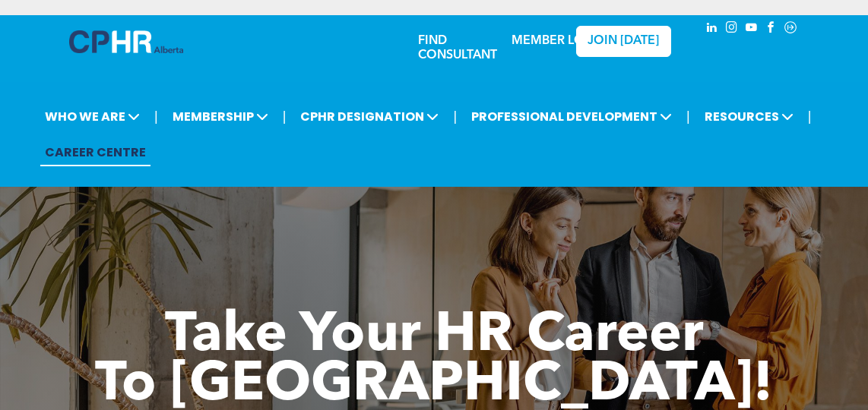  I want to click on span: PROFESSIONAL DEVELOPMENT, so click(571, 116).